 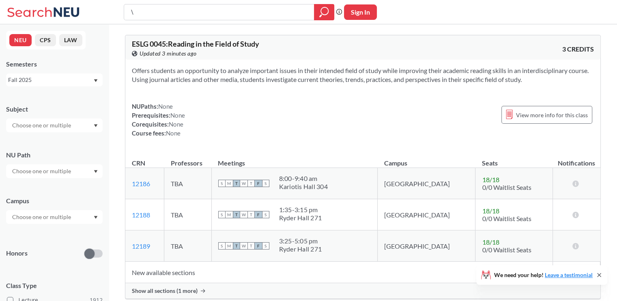 I want to click on th: Campus, so click(x=427, y=159).